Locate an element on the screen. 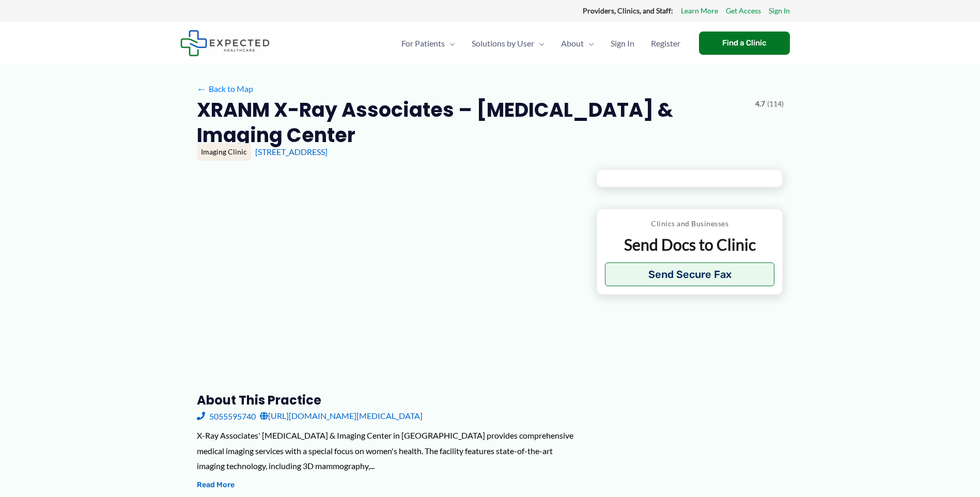 This screenshot has height=497, width=980. span: Solutions by User is located at coordinates (502, 43).